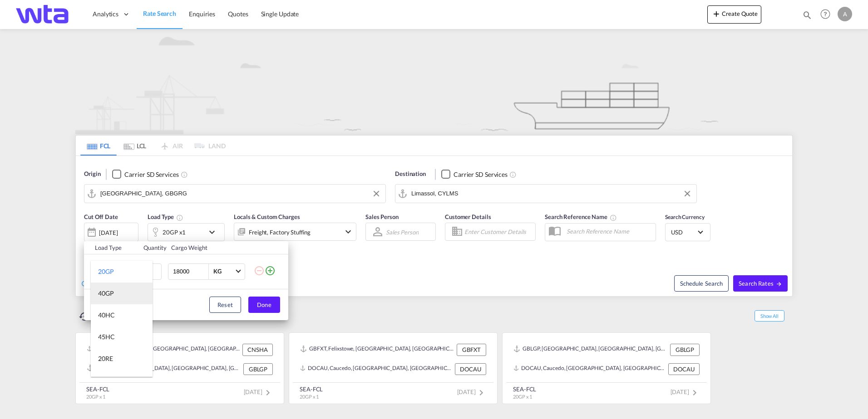 The width and height of the screenshot is (868, 419). Describe the element at coordinates (106, 315) in the screenshot. I see `div: 40HC` at that location.